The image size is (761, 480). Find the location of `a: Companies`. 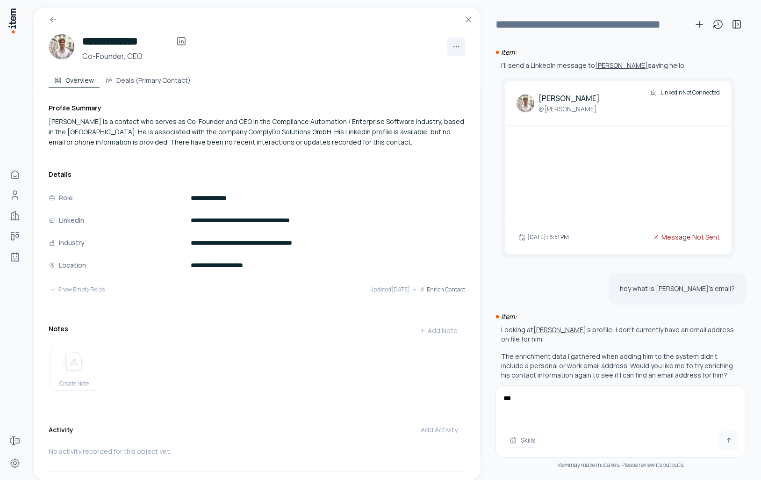

a: Companies is located at coordinates (15, 215).